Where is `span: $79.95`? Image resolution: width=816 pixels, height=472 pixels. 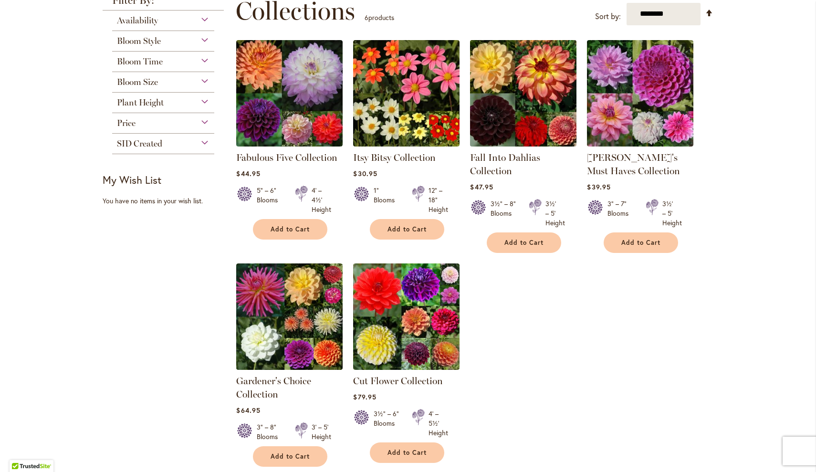
span: $79.95 is located at coordinates (364, 396).